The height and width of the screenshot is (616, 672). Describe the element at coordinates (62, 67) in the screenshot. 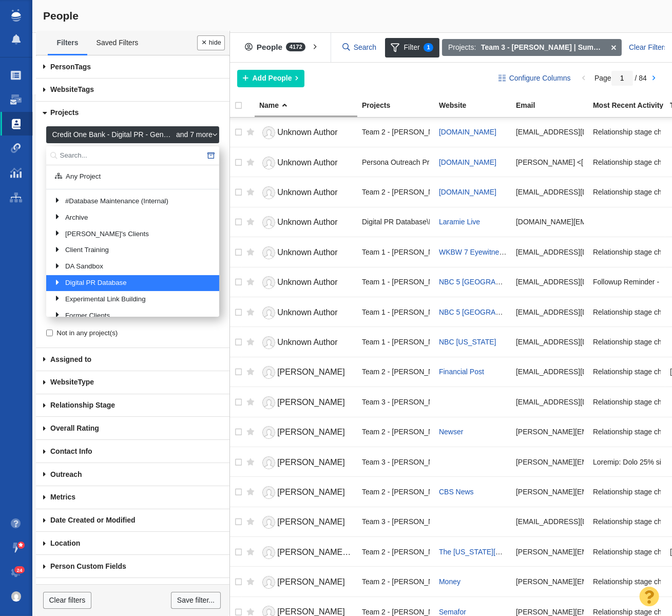

I see `span: Person` at that location.